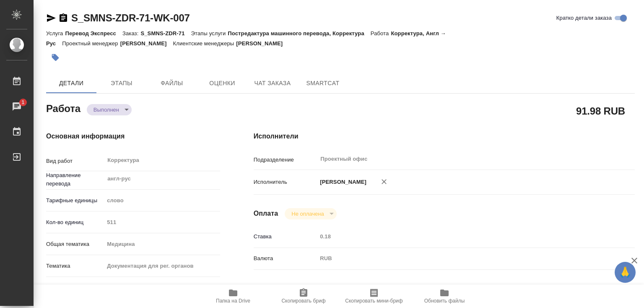  What do you see at coordinates (63, 18) in the screenshot?
I see `button: Скопировать ссылку` at bounding box center [63, 18].